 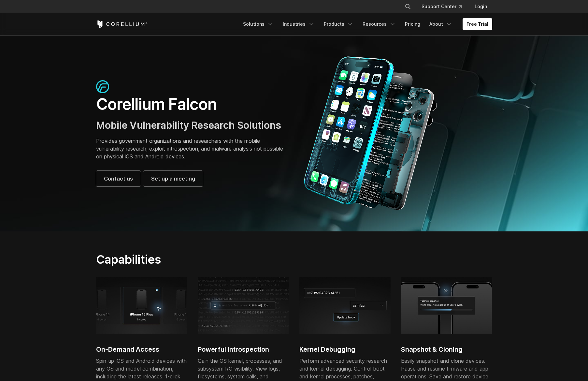 What do you see at coordinates (345, 349) in the screenshot?
I see `h2: Kernel Debugging` at bounding box center [345, 349].